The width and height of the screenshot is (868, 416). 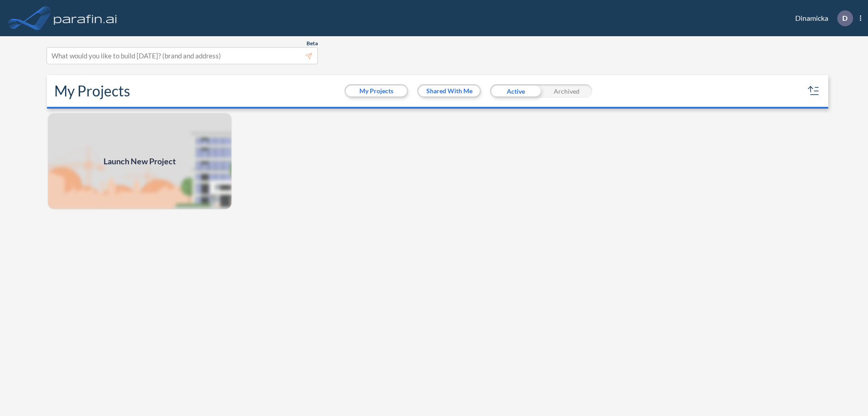 I want to click on div: Dinamicka, so click(x=822, y=18).